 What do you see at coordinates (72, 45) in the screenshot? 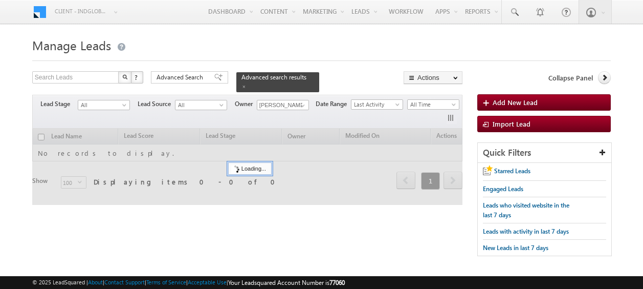
I see `span: Manage Leads` at bounding box center [72, 45].